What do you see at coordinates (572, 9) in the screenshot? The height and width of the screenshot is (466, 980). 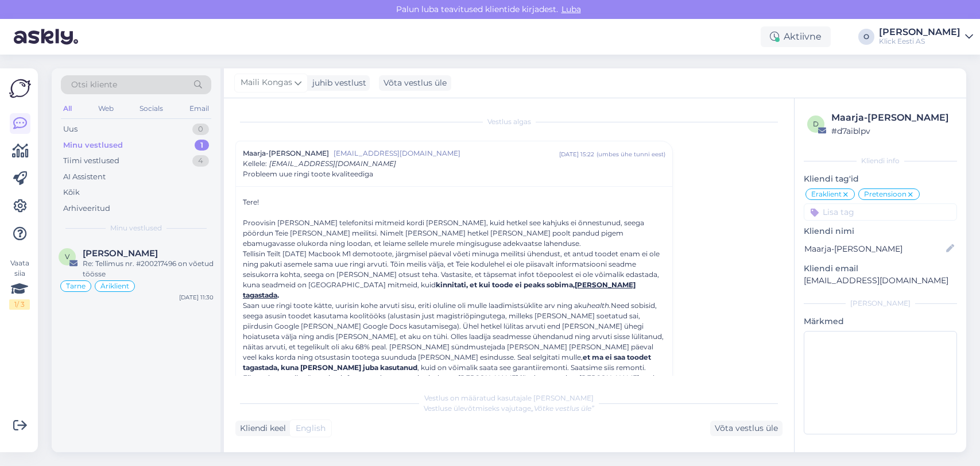 I see `span: Luba` at bounding box center [572, 9].